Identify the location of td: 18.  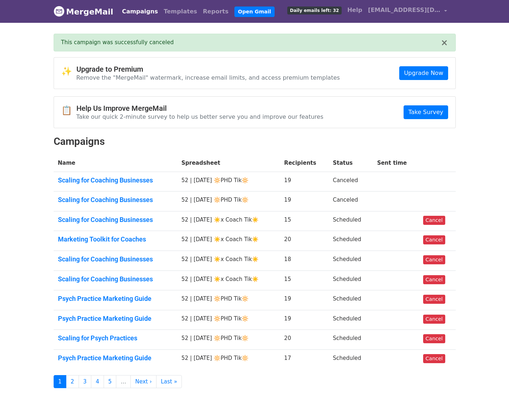
(304, 260).